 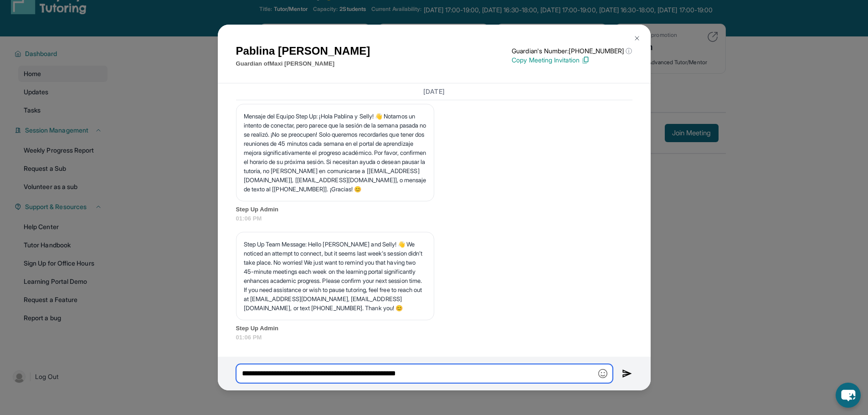 I want to click on img: Send icon, so click(x=627, y=373).